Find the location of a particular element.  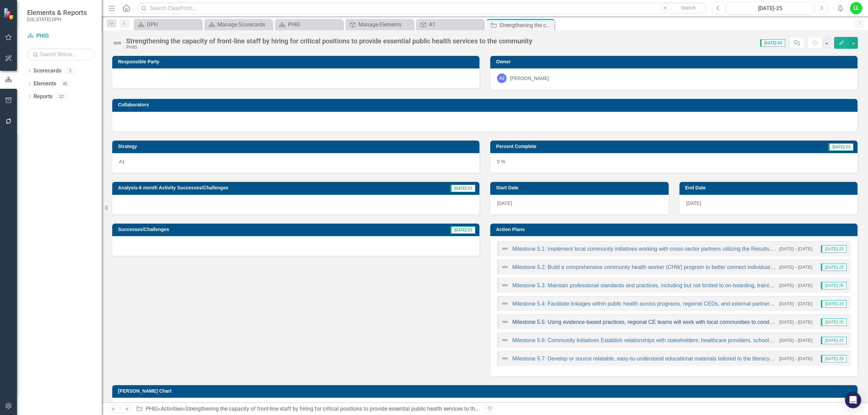

h3: Owner is located at coordinates (675, 62).